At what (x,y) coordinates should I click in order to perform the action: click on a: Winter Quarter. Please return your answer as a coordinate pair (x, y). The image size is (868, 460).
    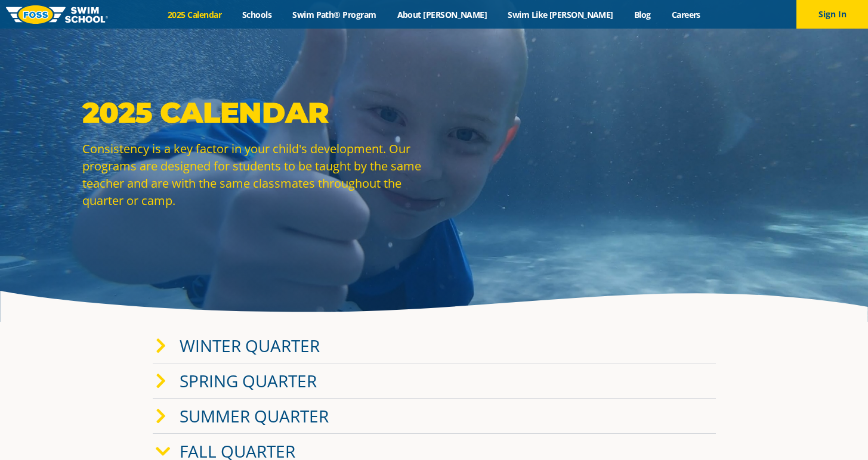
    Looking at the image, I should click on (249, 346).